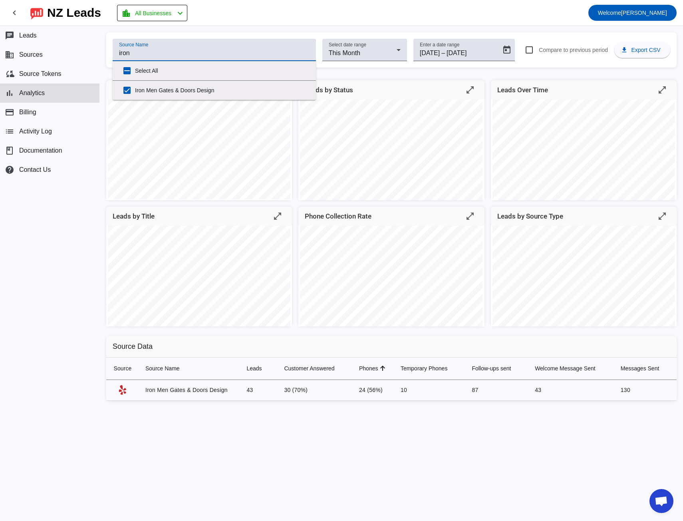 The width and height of the screenshot is (683, 521). I want to click on span: Billing, so click(28, 112).